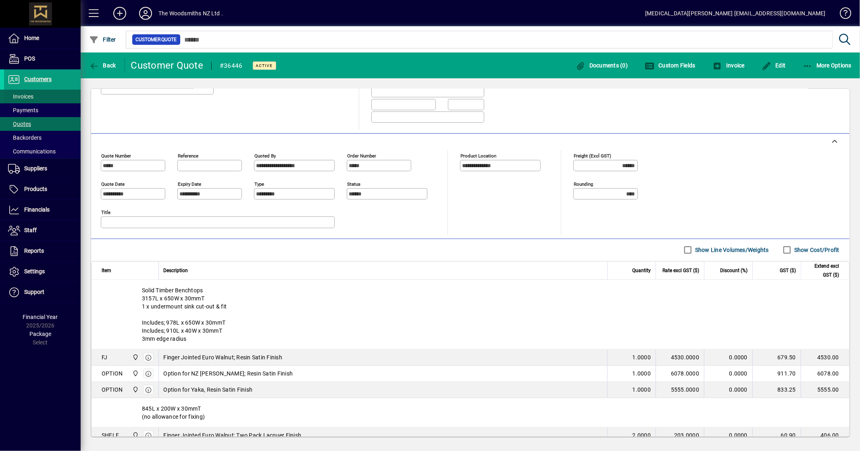  Describe the element at coordinates (729, 65) in the screenshot. I see `span: Invoice` at that location.